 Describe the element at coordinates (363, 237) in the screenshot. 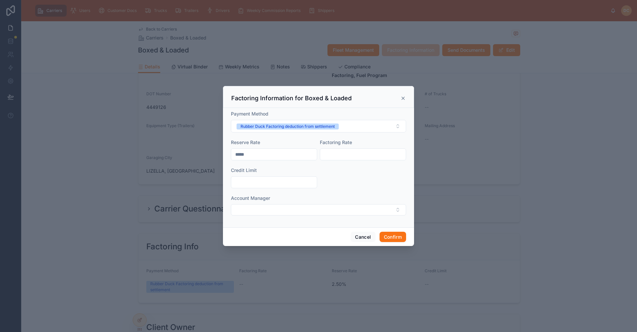

I see `button: Cancel` at that location.